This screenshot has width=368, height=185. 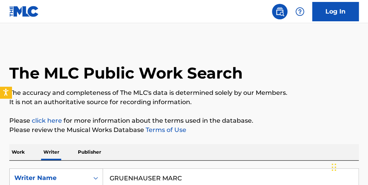 I want to click on p: Work, so click(x=18, y=152).